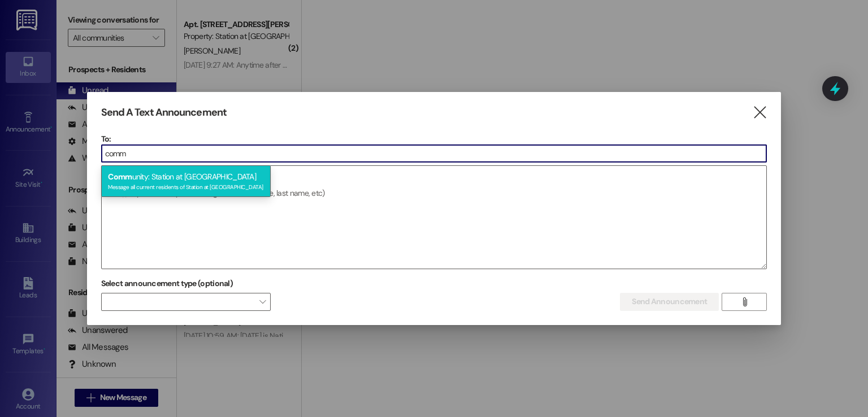 The height and width of the screenshot is (417, 868). I want to click on h3: Send A Text Announcement, so click(164, 113).